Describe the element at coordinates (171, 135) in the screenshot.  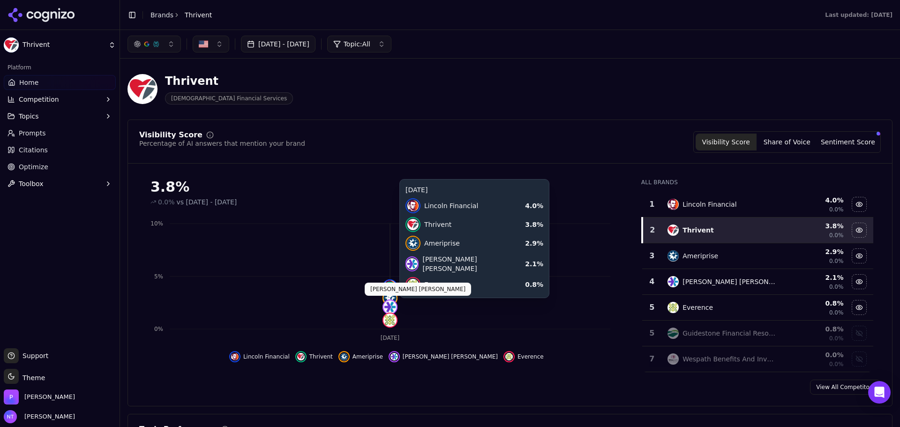
I see `div: Visibility Score` at that location.